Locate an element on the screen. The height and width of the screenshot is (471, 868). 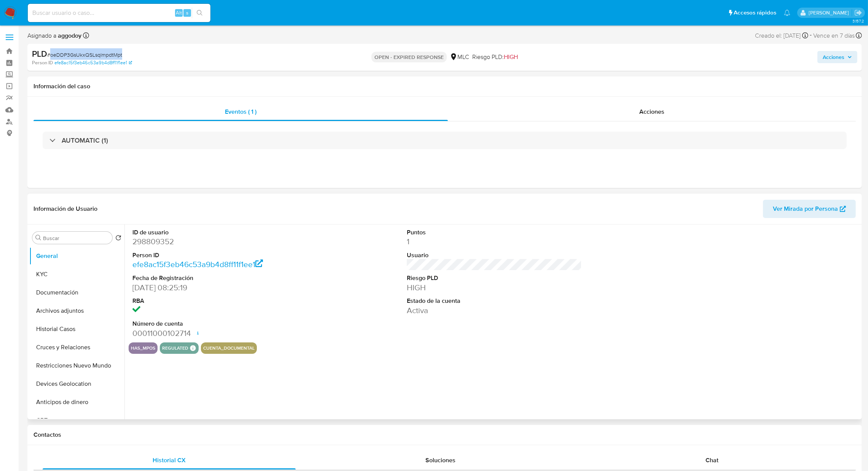
button: CBT is located at coordinates (77, 421).